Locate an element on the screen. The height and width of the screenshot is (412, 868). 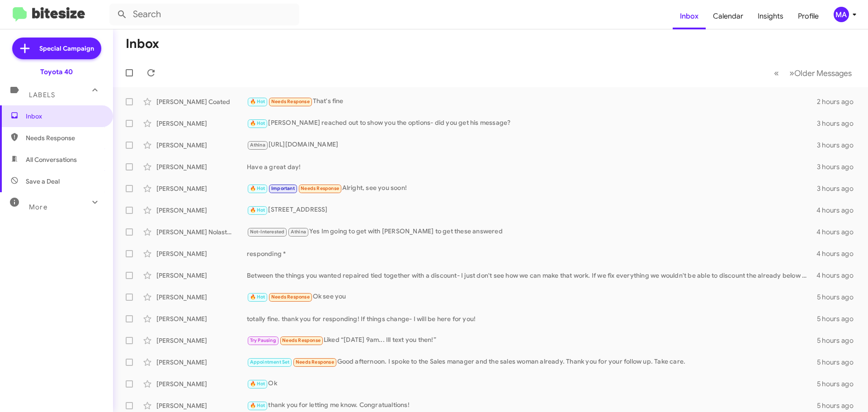
div: Ok see you is located at coordinates (532, 296).